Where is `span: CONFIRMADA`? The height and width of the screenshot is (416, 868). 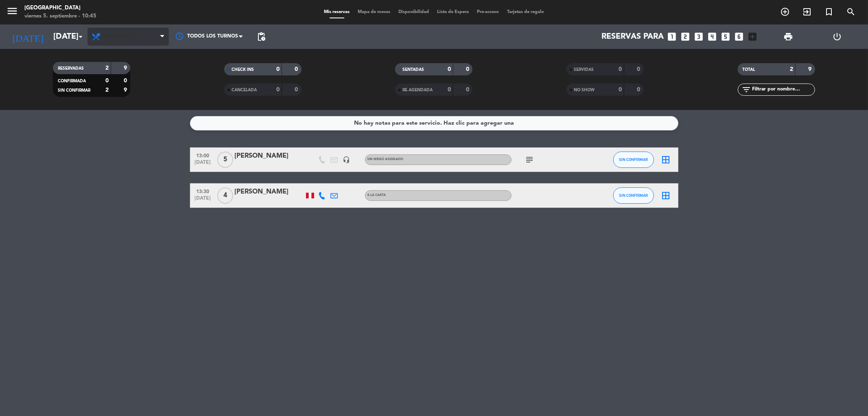
span: CONFIRMADA is located at coordinates (72, 81).